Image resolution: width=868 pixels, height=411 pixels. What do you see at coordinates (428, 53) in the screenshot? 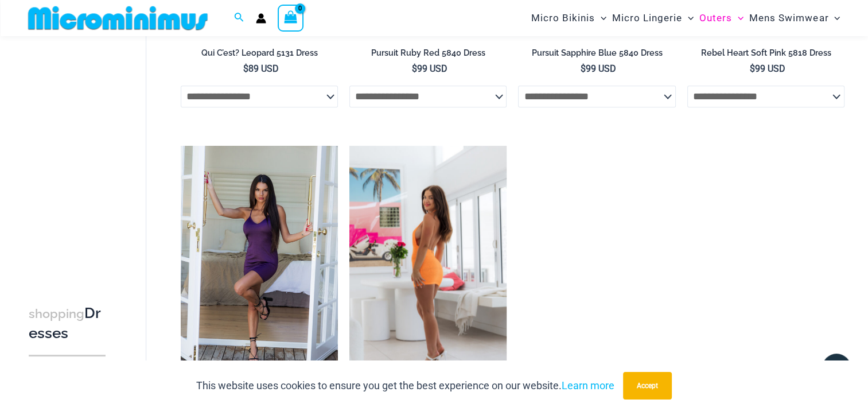
I see `h2: Pursuit Ruby Red 5840 Dress` at bounding box center [428, 53].